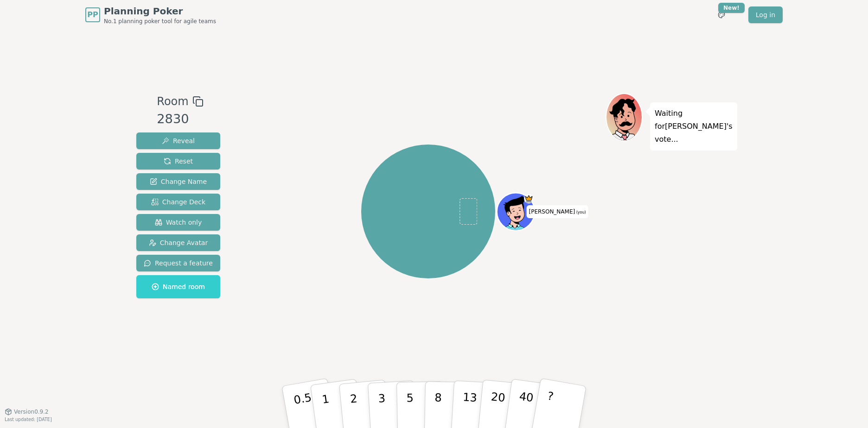 The image size is (868, 428). I want to click on a: PPPlanning PokerNo.1 planning poker tool for agile teams, so click(151, 15).